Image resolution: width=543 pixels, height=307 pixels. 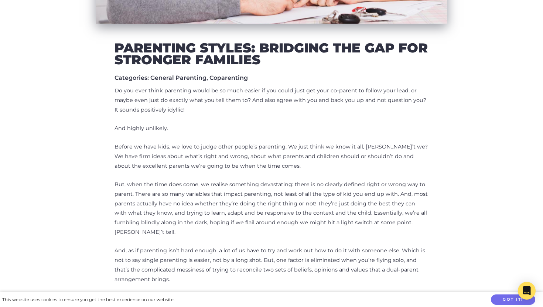 What do you see at coordinates (272, 78) in the screenshot?
I see `h5: Categories: General Parenting, Coparenting` at bounding box center [272, 78].